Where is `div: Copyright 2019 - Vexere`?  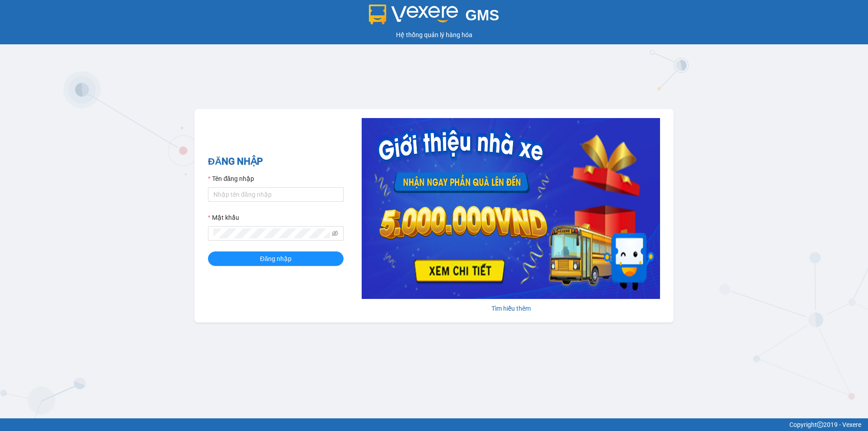 div: Copyright 2019 - Vexere is located at coordinates (434, 424).